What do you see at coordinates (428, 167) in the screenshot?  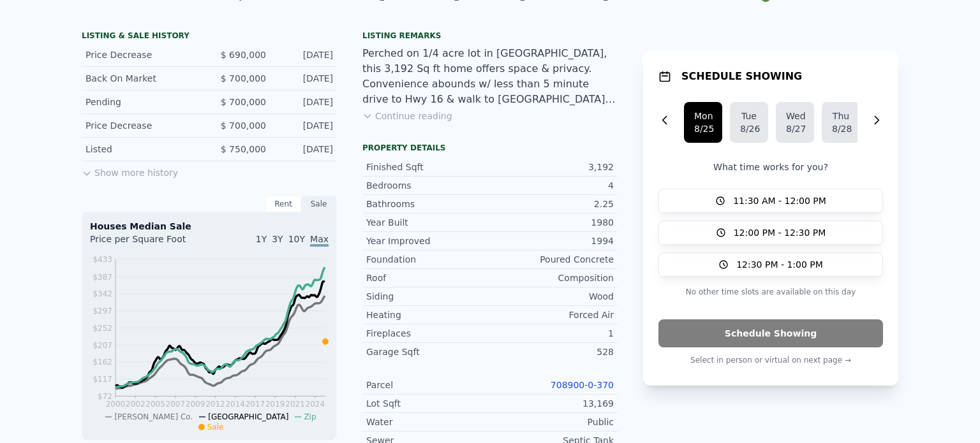 I see `div: Finished Sqft` at bounding box center [428, 167].